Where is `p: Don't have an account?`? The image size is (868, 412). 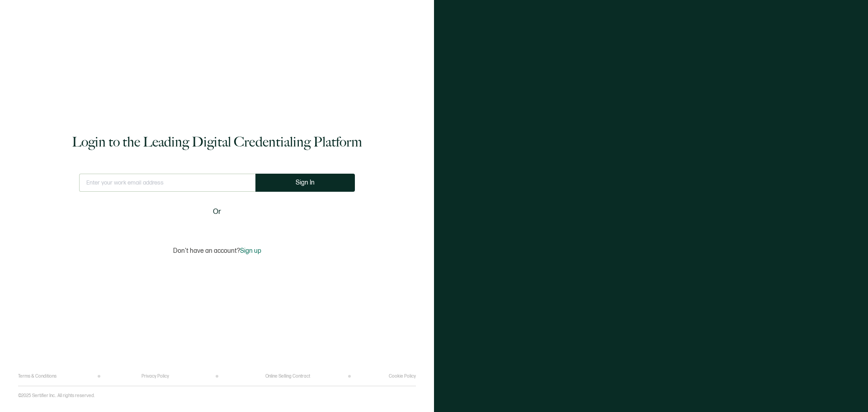
p: Don't have an account? is located at coordinates (217, 250).